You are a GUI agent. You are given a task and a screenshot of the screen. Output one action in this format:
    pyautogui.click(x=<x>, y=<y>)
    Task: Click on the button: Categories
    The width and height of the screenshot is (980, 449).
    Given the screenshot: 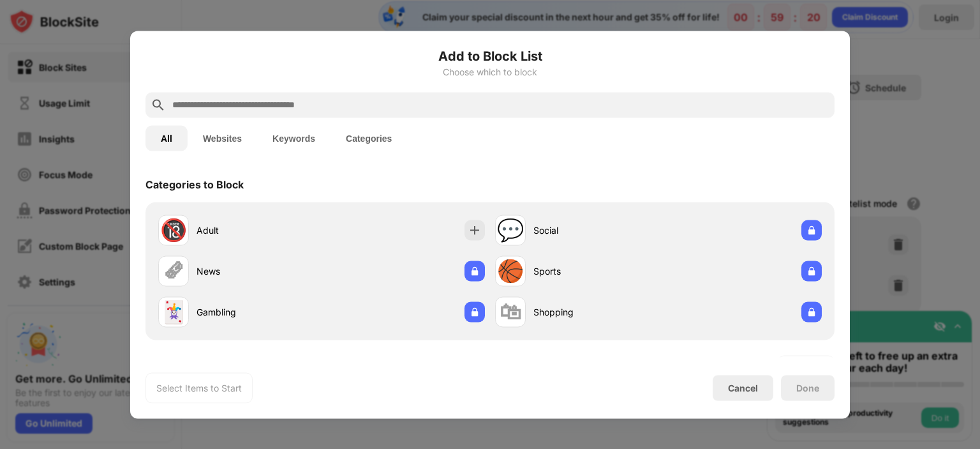 What is the action you would take?
    pyautogui.click(x=369, y=138)
    